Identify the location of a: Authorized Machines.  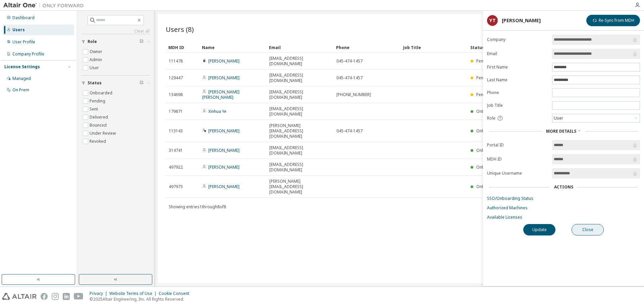
(564, 208).